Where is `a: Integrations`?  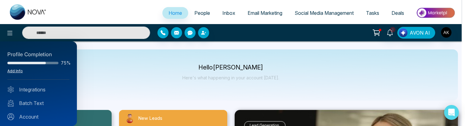
a: Integrations is located at coordinates (38, 89).